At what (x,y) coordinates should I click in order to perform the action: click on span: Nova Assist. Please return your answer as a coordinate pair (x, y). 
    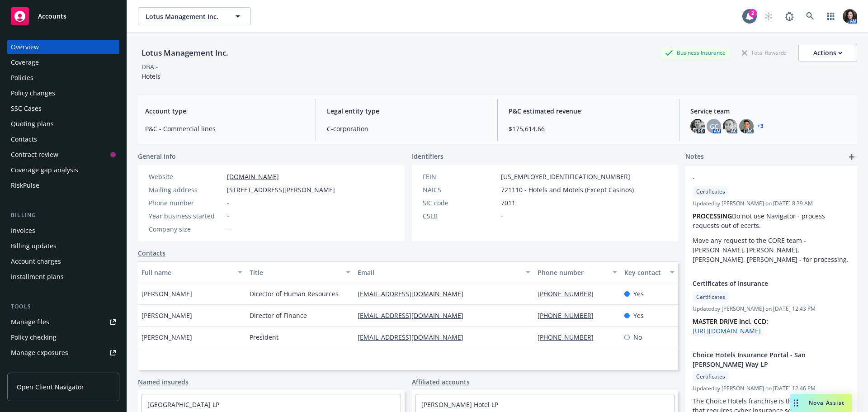
    Looking at the image, I should click on (826, 403).